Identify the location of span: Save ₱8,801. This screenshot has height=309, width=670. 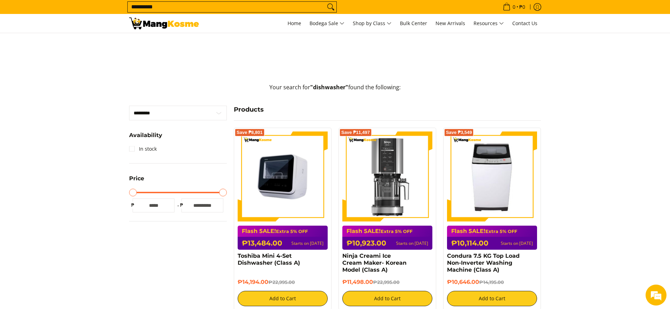
(250, 133).